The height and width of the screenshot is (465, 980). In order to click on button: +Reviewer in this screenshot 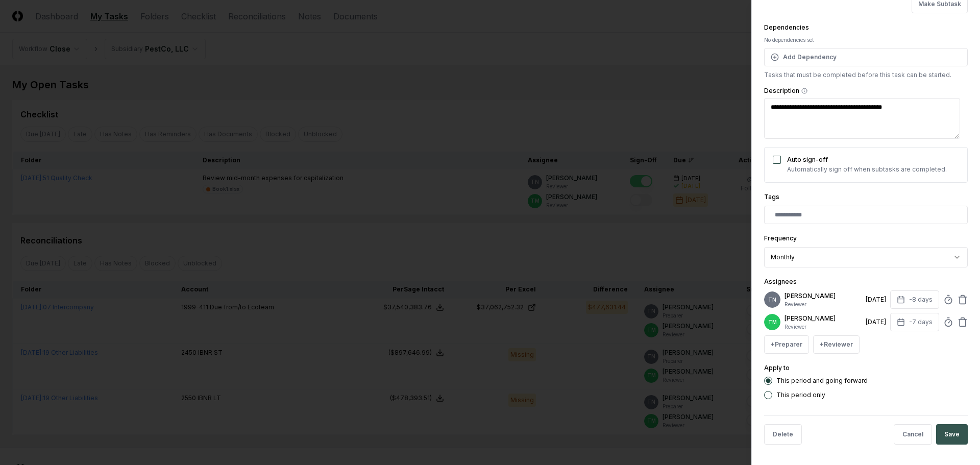, I will do `click(836, 345)`.